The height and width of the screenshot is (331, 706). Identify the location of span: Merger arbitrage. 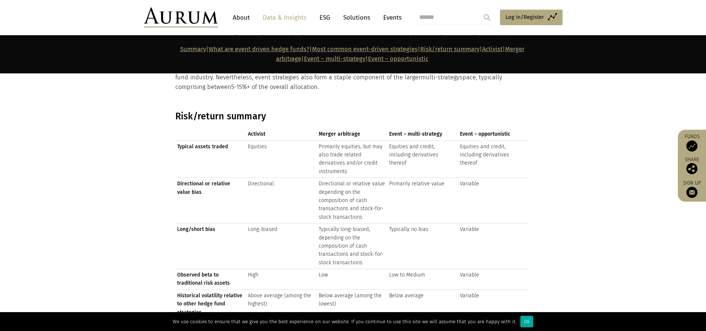
(339, 134).